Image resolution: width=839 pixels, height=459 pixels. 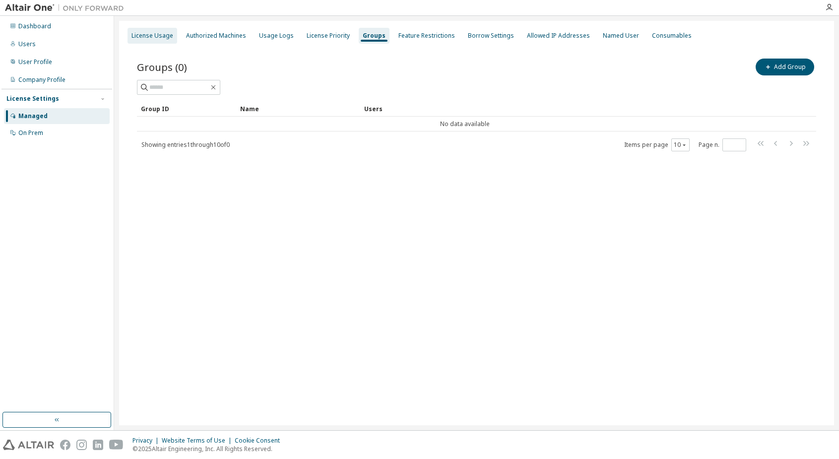 What do you see at coordinates (276, 36) in the screenshot?
I see `div: Usage Logs` at bounding box center [276, 36].